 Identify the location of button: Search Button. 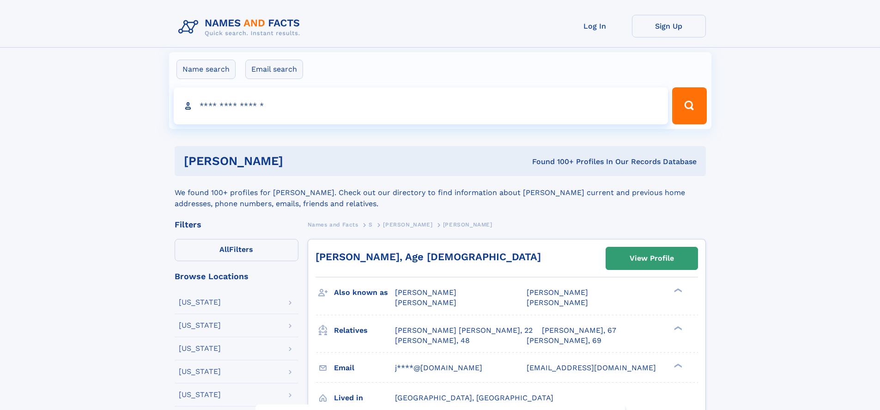
(689, 106).